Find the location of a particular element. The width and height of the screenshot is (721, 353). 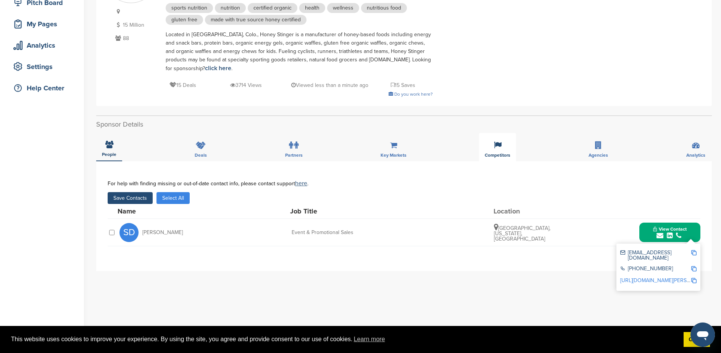

span: certified organic is located at coordinates (272, 8).